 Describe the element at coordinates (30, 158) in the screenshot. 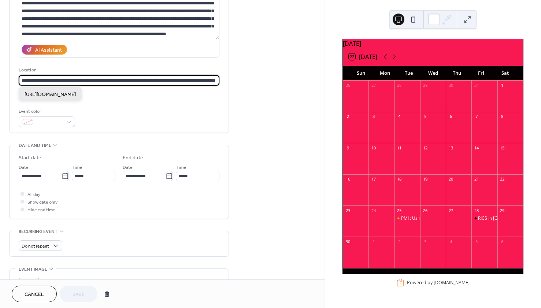

I see `div: Start date` at that location.